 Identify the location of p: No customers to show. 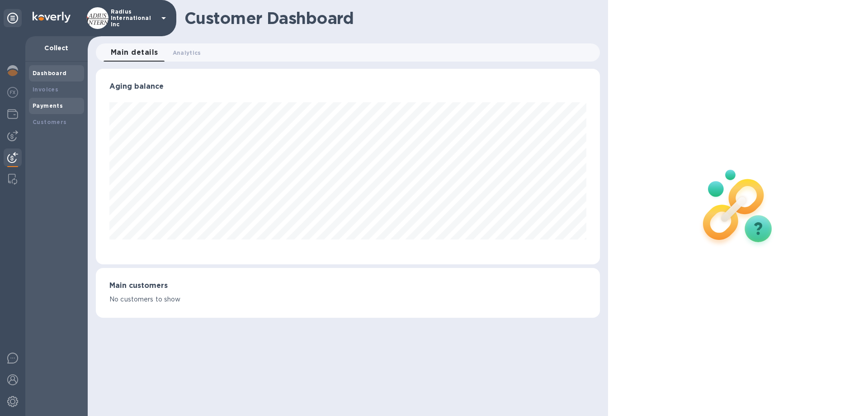
(347, 299).